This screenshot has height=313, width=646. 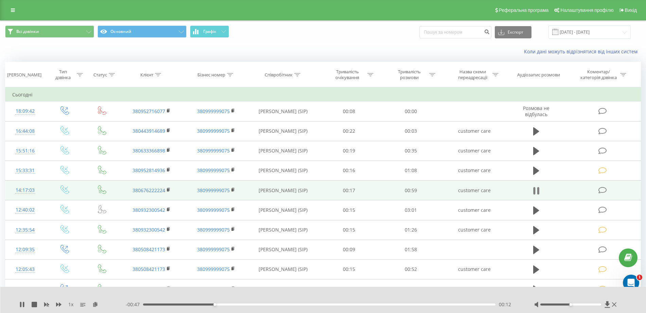 What do you see at coordinates (142, 32) in the screenshot?
I see `button: Основний` at bounding box center [142, 32].